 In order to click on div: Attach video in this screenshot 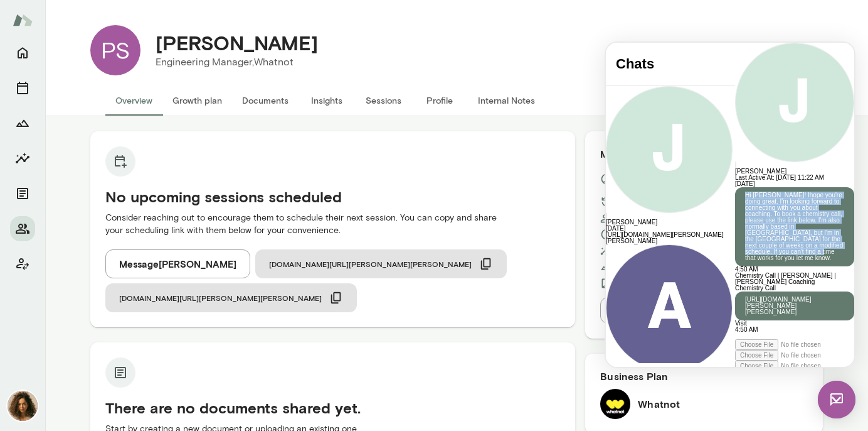, I will do `click(188, 301)`.